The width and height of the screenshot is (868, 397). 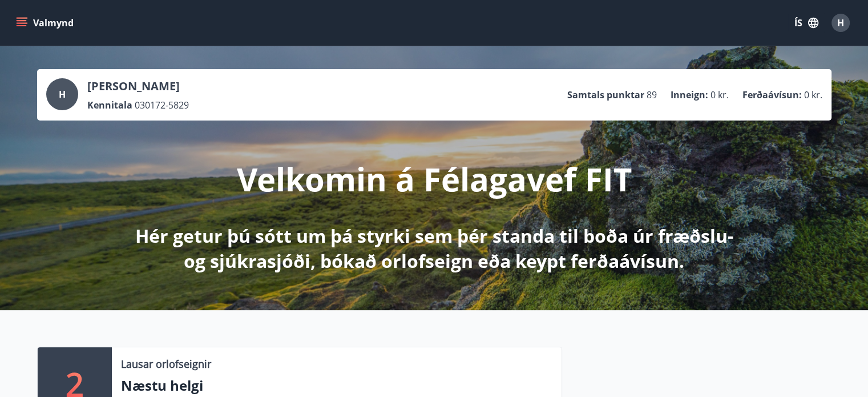 I want to click on p: Kennitala, so click(x=110, y=105).